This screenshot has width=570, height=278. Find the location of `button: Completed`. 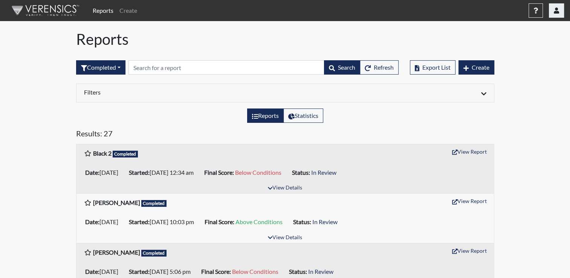

button: Completed is located at coordinates (101, 67).